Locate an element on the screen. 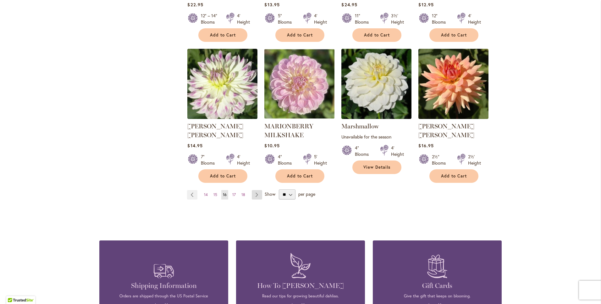 The image size is (601, 304). div: 12" Blooms is located at coordinates (441, 19).